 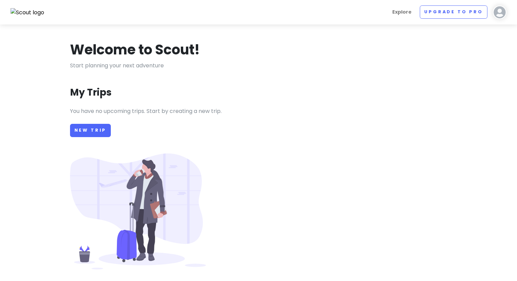 What do you see at coordinates (454, 12) in the screenshot?
I see `a: Upgrade to Pro` at bounding box center [454, 12].